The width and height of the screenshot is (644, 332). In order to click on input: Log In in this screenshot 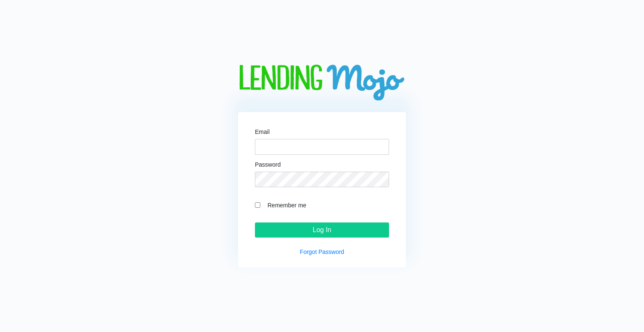, I will do `click(322, 230)`.